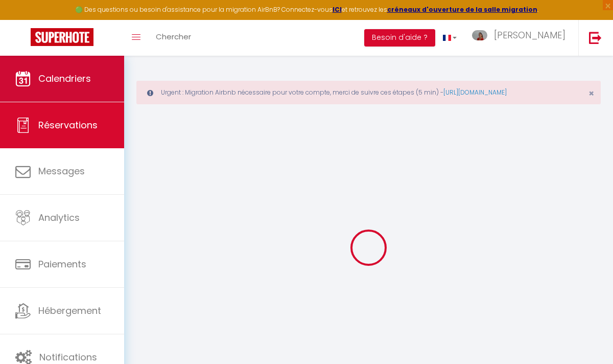 The image size is (613, 364). What do you see at coordinates (62, 37) in the screenshot?
I see `img: Super Booking` at bounding box center [62, 37].